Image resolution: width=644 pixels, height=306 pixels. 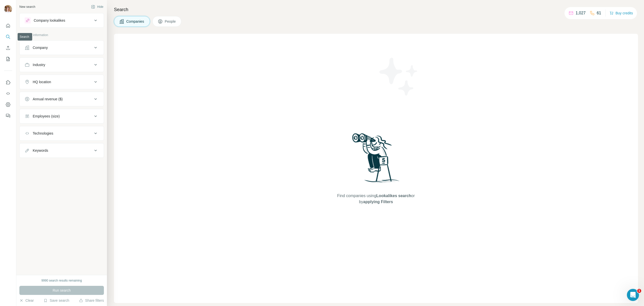 What do you see at coordinates (394, 195) in the screenshot?
I see `span: Lookalikes search` at bounding box center [394, 195].